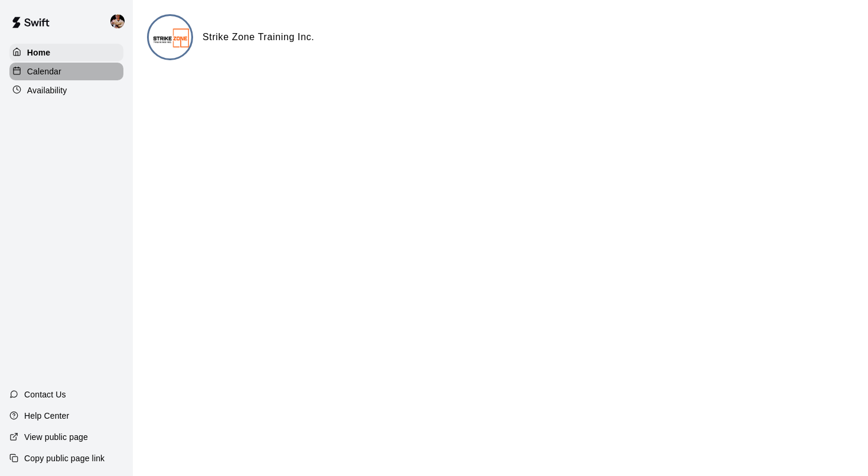  Describe the element at coordinates (46, 416) in the screenshot. I see `p: Help Center` at that location.